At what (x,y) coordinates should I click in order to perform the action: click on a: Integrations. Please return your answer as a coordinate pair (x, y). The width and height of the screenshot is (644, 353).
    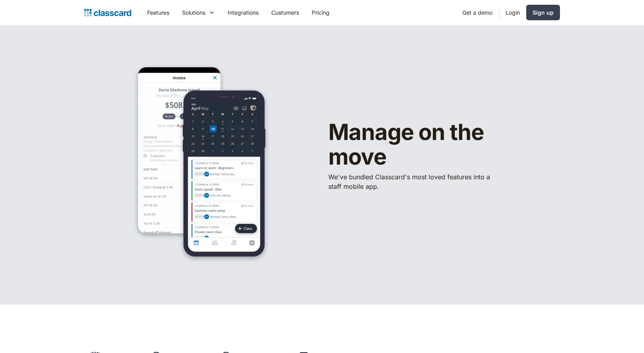
    Looking at the image, I should click on (243, 12).